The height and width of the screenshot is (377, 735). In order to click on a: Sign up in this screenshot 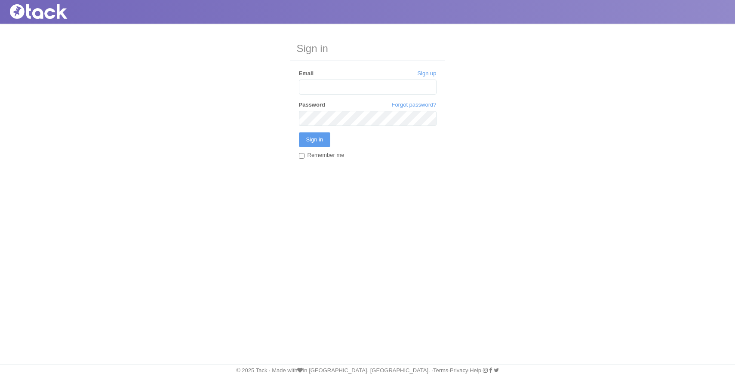, I will do `click(426, 74)`.